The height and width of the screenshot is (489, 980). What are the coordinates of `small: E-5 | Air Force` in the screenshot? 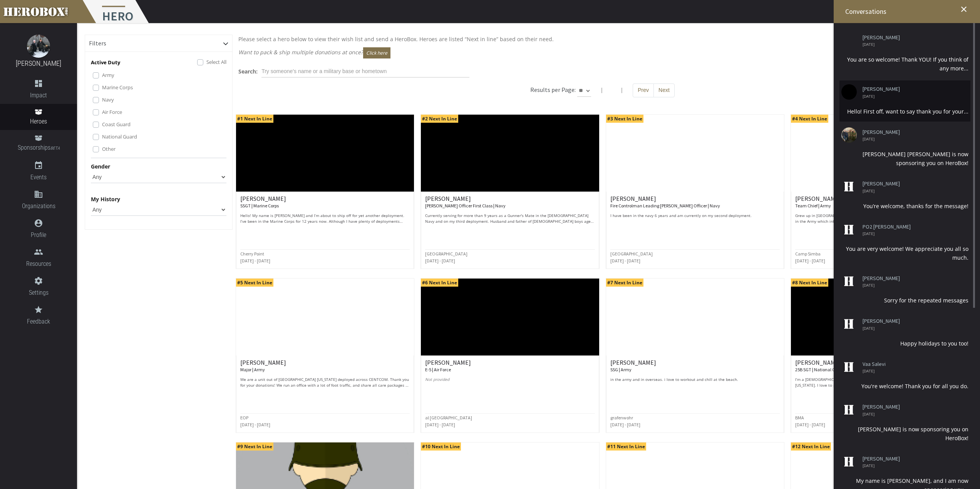 It's located at (437, 369).